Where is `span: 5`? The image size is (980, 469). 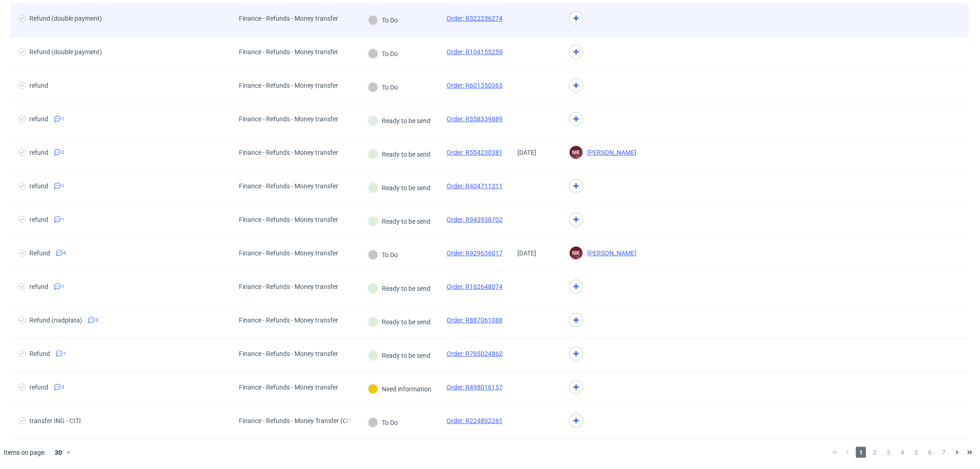 span: 5 is located at coordinates (916, 453).